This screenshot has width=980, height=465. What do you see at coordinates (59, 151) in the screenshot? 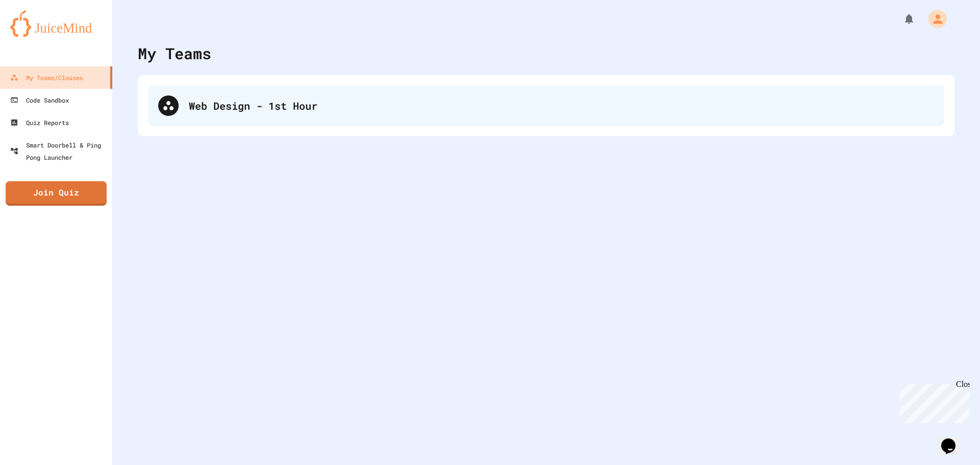
I see `div: Smart Doorbell & Ping Pong Launcher` at bounding box center [59, 151].